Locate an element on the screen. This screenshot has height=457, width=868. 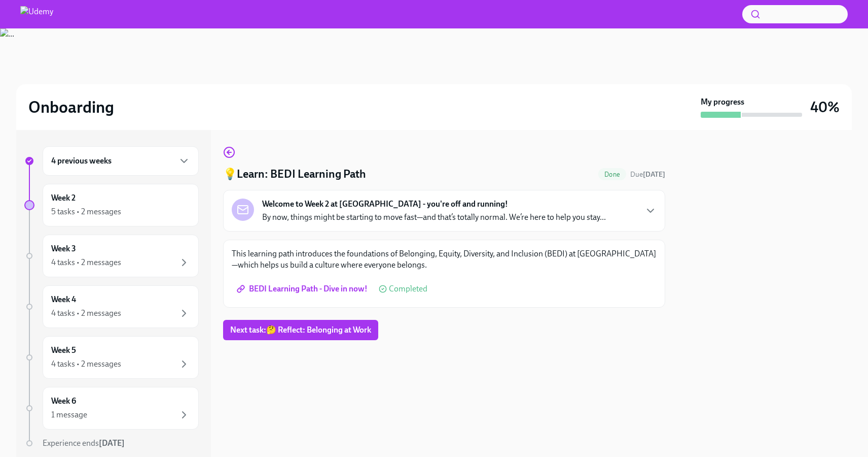
a: BEDI Learning Path - Dive in now! is located at coordinates (303, 289).